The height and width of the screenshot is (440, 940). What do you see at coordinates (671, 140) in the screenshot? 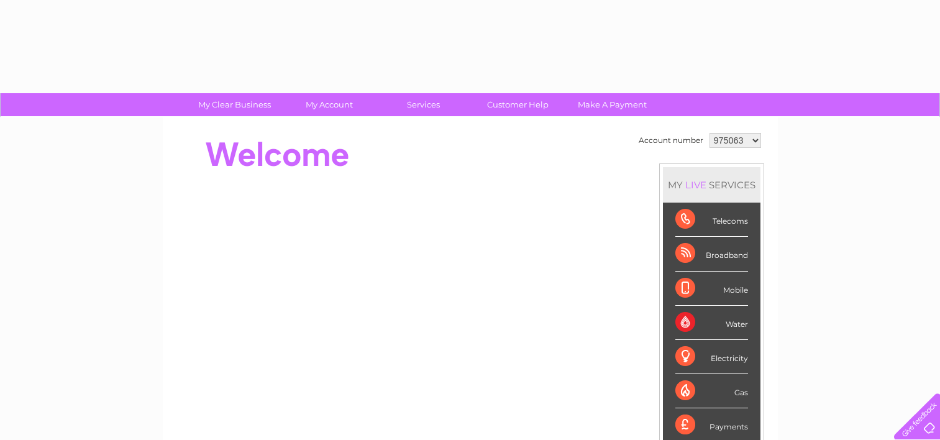
I see `td: Account number` at bounding box center [671, 140].